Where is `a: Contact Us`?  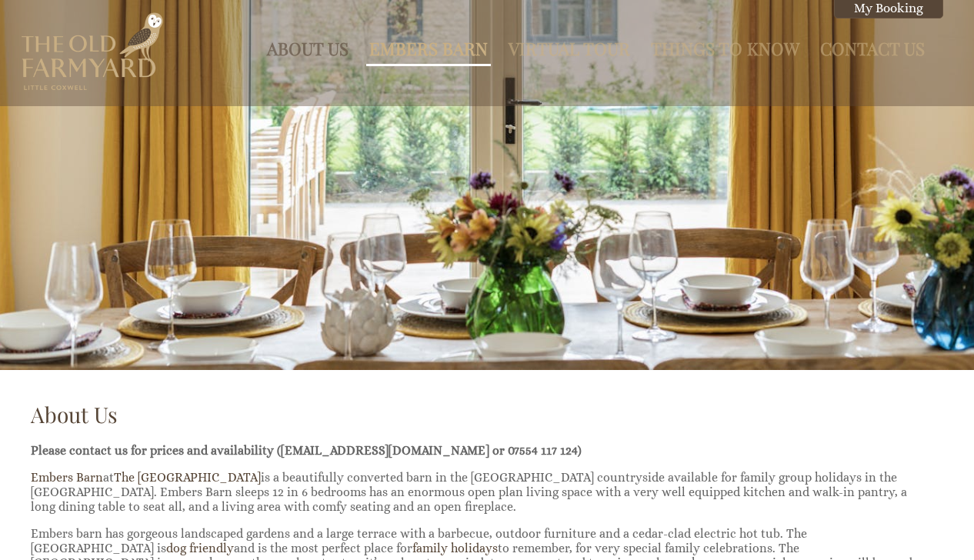 a: Contact Us is located at coordinates (873, 49).